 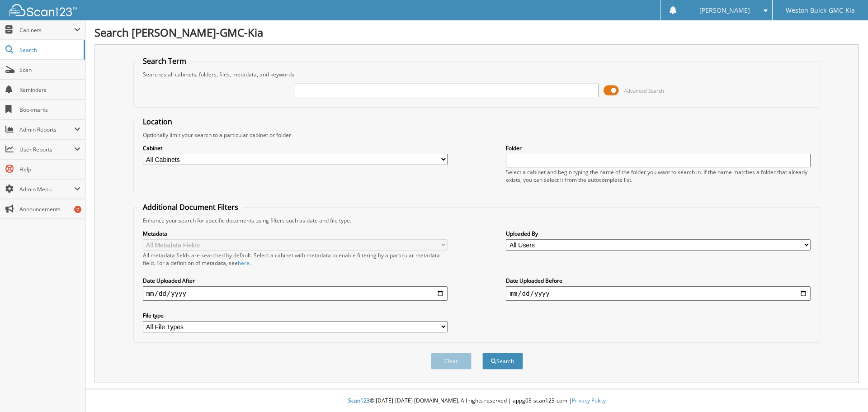 What do you see at coordinates (477, 221) in the screenshot?
I see `div: Enhance your search for specific documents using filters such as date and file type.` at bounding box center [477, 221].